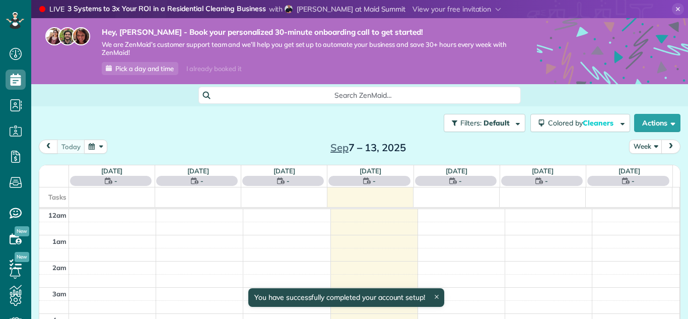 The image size is (688, 319). I want to click on span: Pick a day and time, so click(145, 69).